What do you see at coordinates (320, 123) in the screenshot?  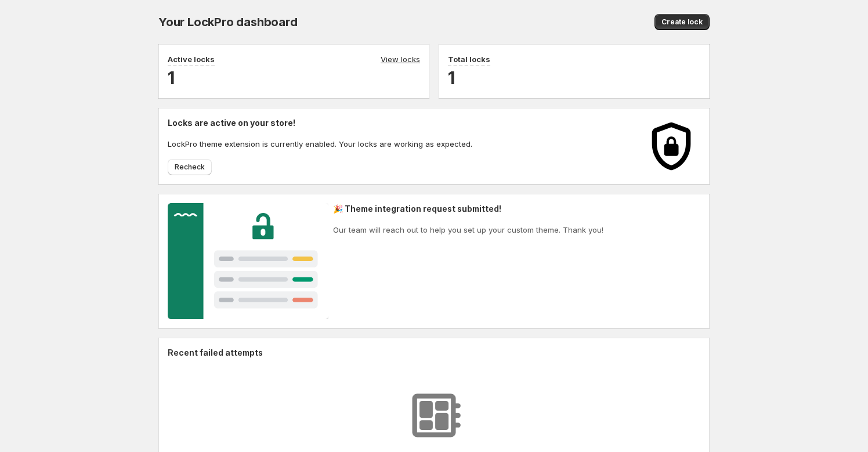 I see `h2: Locks are active on your store!` at bounding box center [320, 123].